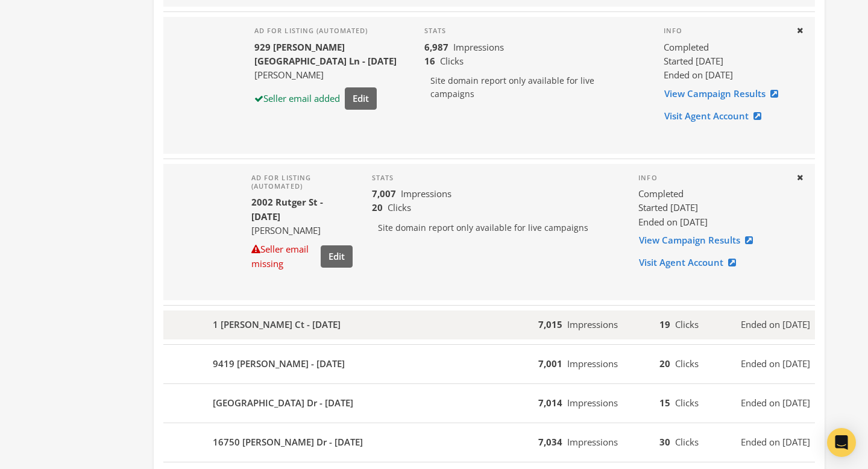 This screenshot has width=868, height=469. What do you see at coordinates (430, 61) in the screenshot?
I see `b: 16` at bounding box center [430, 61].